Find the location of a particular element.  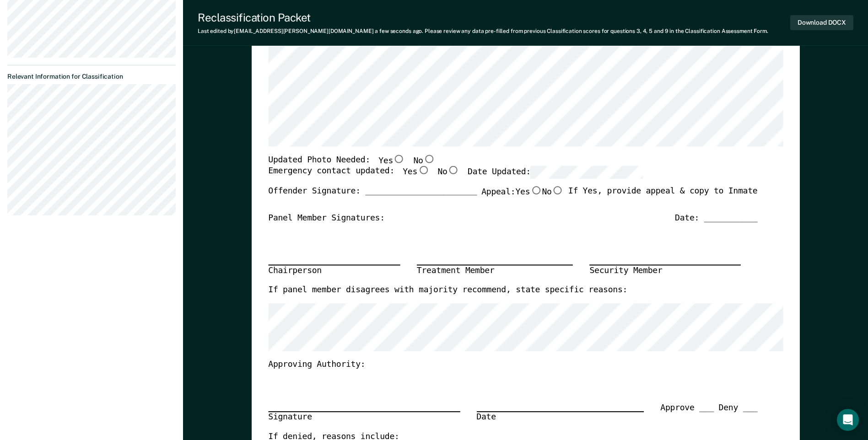

span: a few seconds ago is located at coordinates (398, 32).